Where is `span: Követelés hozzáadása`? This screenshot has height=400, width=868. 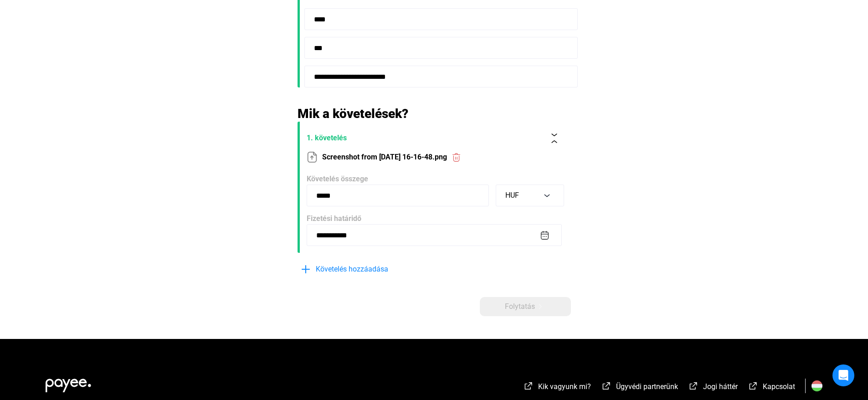
span: Követelés hozzáadása is located at coordinates (352, 269).